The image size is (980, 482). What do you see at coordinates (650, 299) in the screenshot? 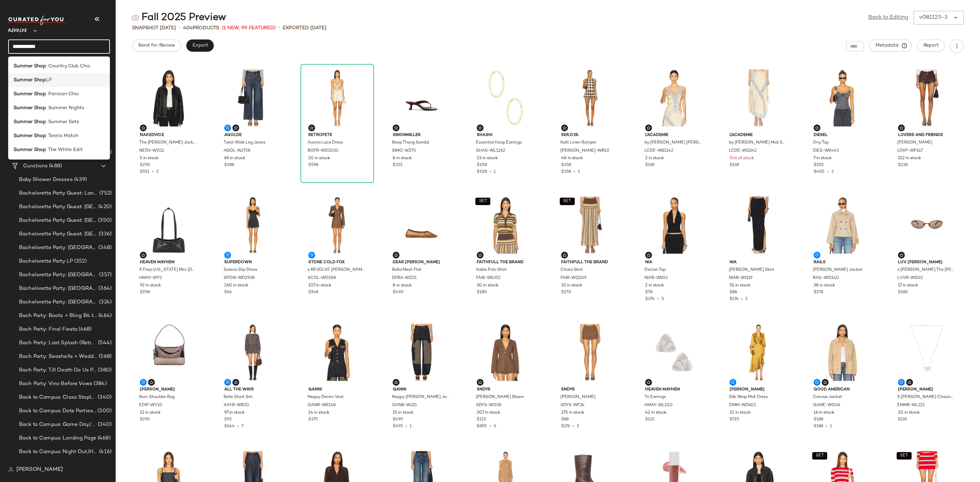
I see `span: $374` at bounding box center [650, 299].